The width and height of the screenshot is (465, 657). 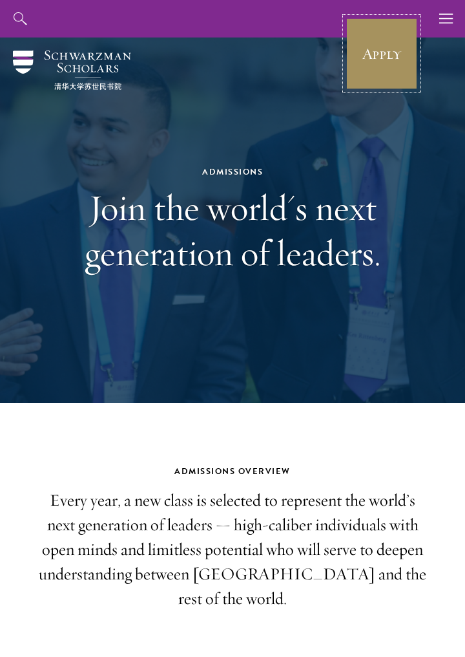 I want to click on a: Apply, so click(x=382, y=54).